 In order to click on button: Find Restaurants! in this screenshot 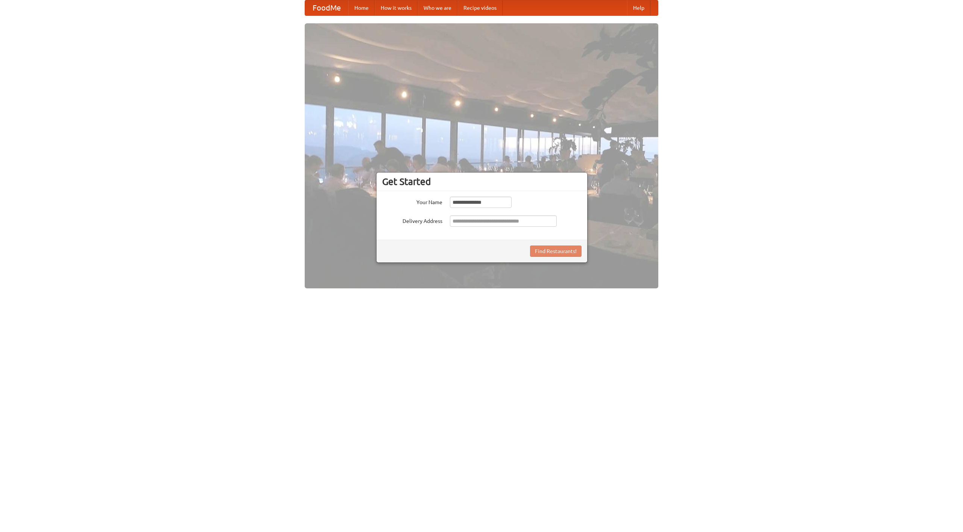, I will do `click(556, 251)`.